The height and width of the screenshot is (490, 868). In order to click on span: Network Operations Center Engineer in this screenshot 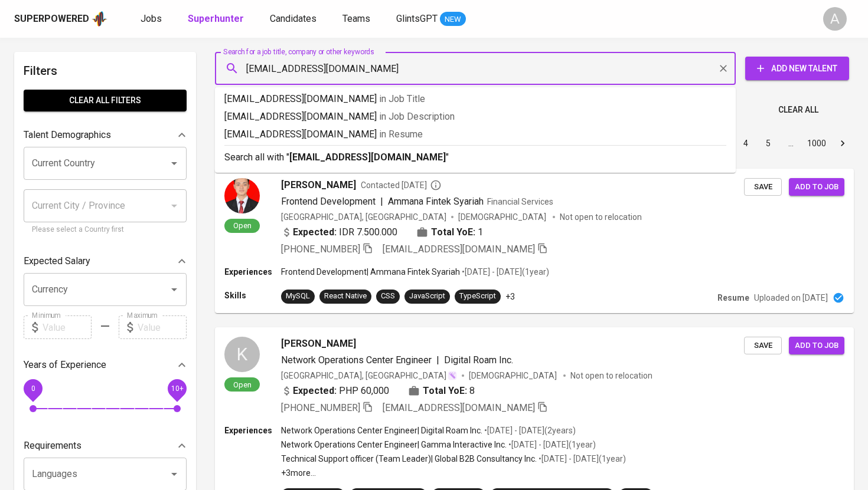, I will do `click(356, 360)`.